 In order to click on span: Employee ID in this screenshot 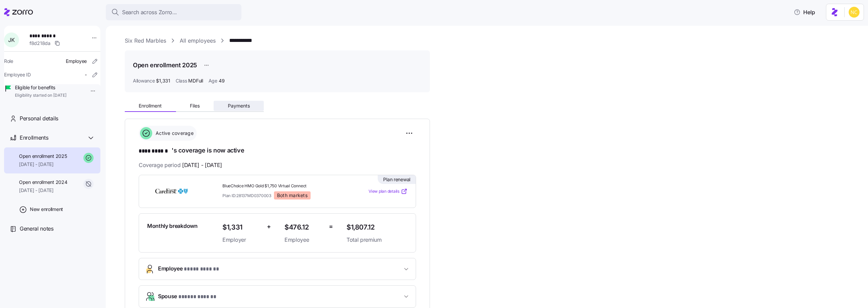, I will do `click(17, 75)`.